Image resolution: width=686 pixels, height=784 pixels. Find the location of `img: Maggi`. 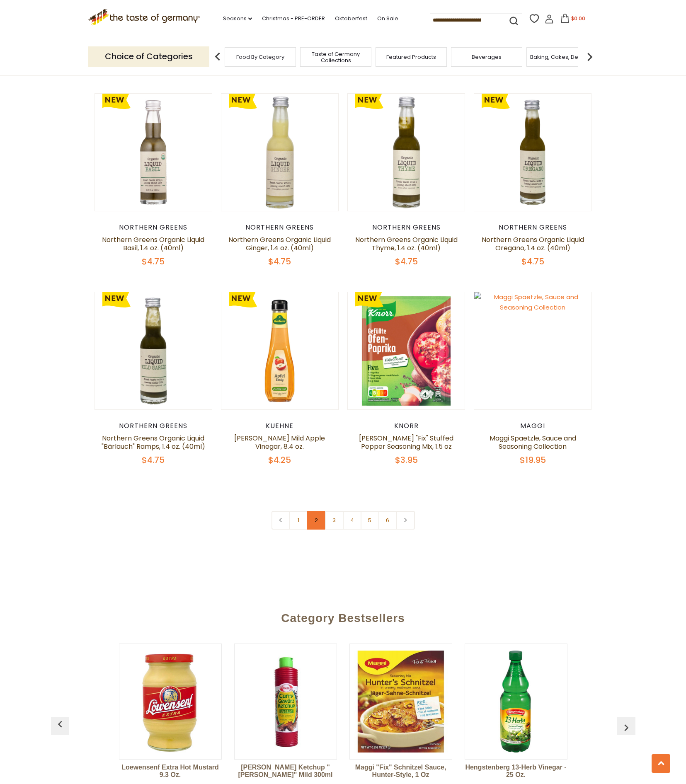

img: Maggi is located at coordinates (401, 701).